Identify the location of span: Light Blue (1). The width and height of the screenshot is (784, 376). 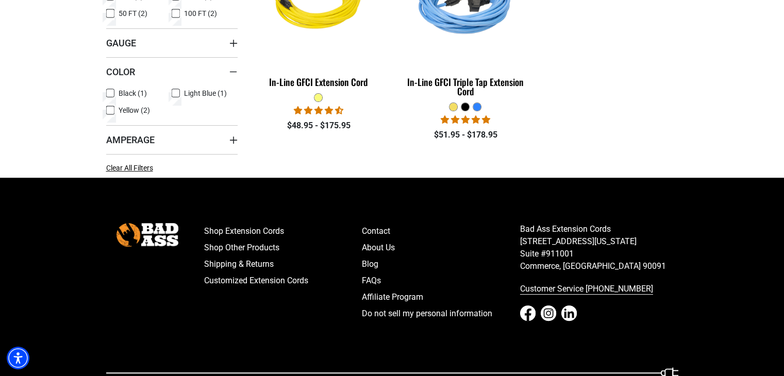
(205, 93).